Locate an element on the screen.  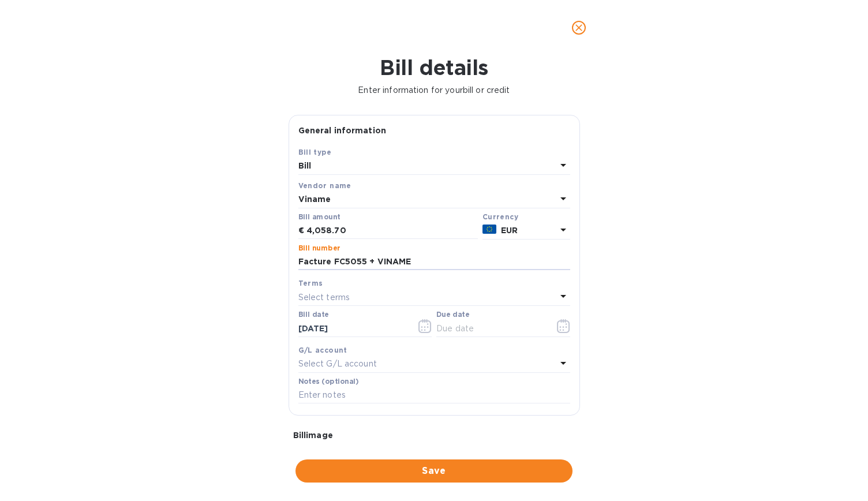
p: Bill image is located at coordinates (434, 435).